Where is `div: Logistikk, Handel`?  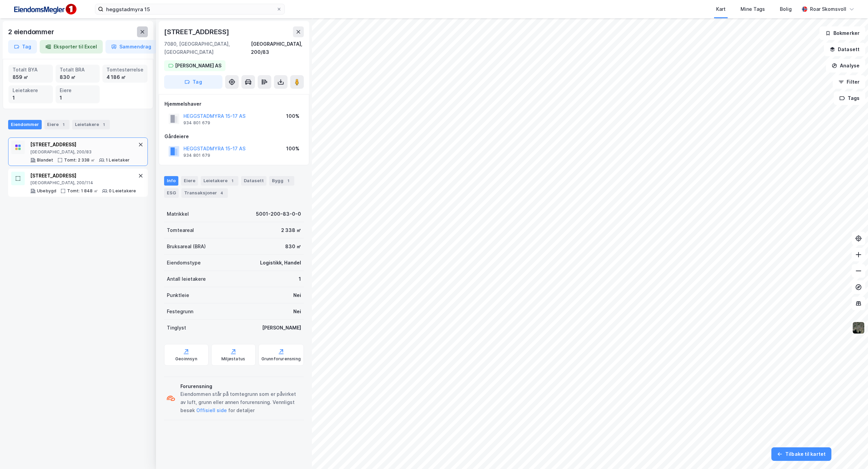
div: Logistikk, Handel is located at coordinates (280, 263).